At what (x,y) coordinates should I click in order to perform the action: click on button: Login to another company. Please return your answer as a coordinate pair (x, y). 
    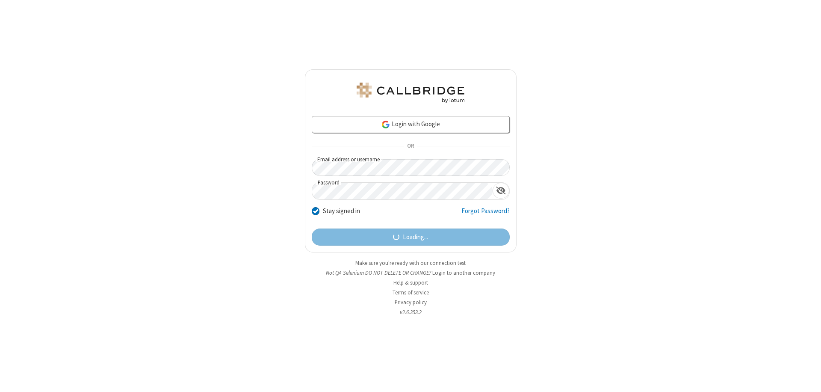
    Looking at the image, I should click on (464, 272).